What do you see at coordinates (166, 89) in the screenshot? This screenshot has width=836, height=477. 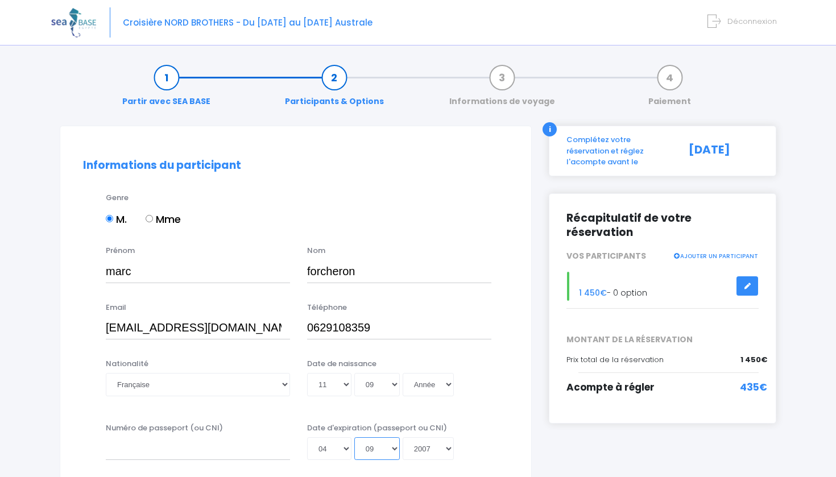 I see `a: Partir avec SEA BASE` at bounding box center [166, 89].